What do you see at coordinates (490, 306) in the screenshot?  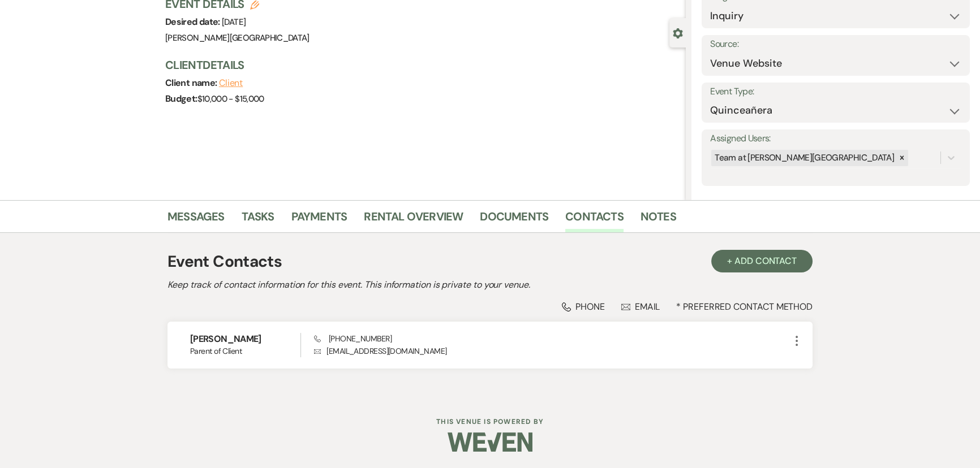 I see `div: * Preferred Contact Method` at bounding box center [490, 306].